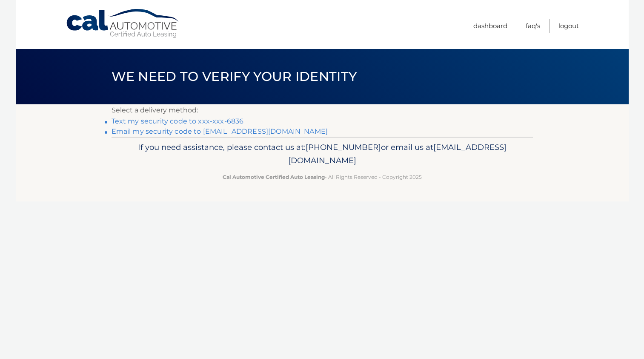 This screenshot has width=644, height=359. What do you see at coordinates (322, 176) in the screenshot?
I see `p: - All Rights Reserved - Copyright 2025` at bounding box center [322, 176].